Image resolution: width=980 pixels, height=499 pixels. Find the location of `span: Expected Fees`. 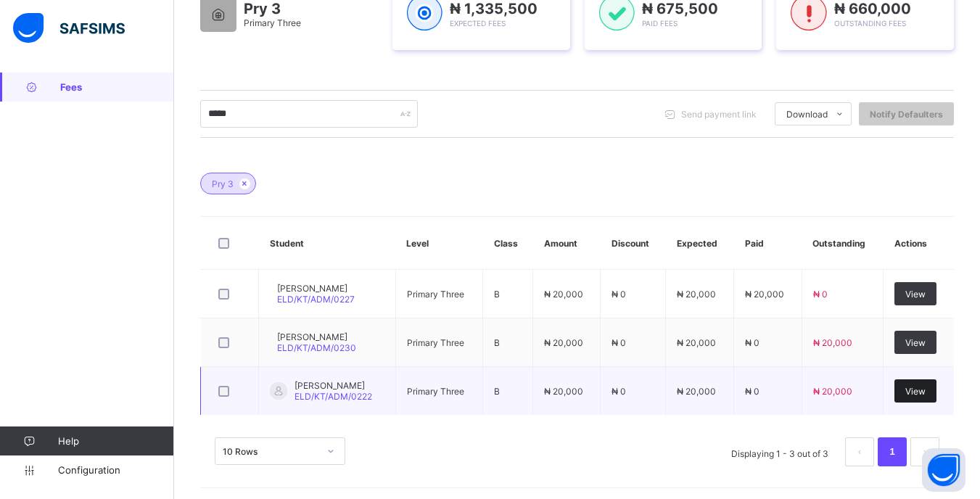

span: Expected Fees is located at coordinates (477, 23).